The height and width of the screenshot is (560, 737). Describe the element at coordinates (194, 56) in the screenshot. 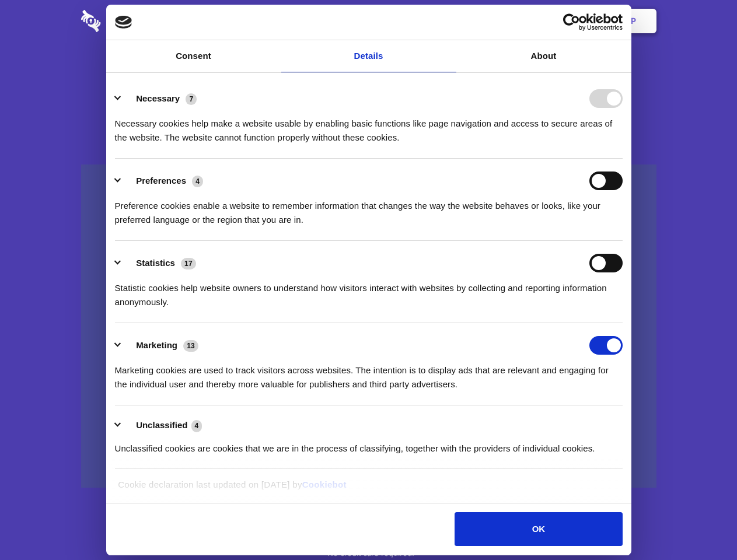

I see `a: Consent` at that location.